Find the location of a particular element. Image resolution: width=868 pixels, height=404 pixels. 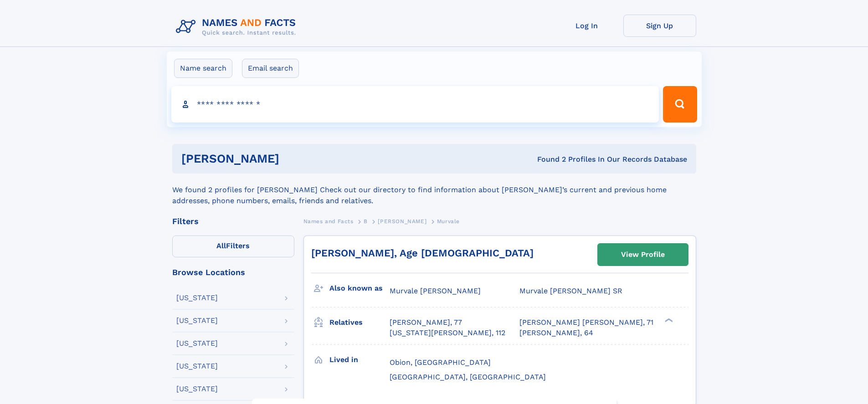

input: search input is located at coordinates (415, 104).